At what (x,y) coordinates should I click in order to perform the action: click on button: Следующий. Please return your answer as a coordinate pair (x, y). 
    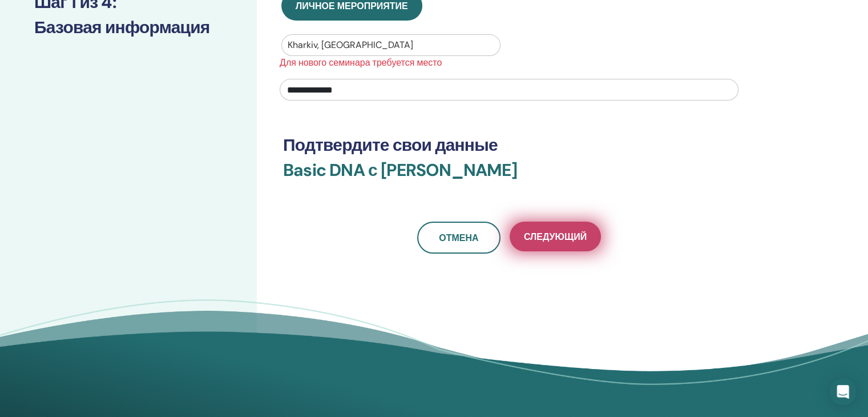
    Looking at the image, I should click on (555, 237).